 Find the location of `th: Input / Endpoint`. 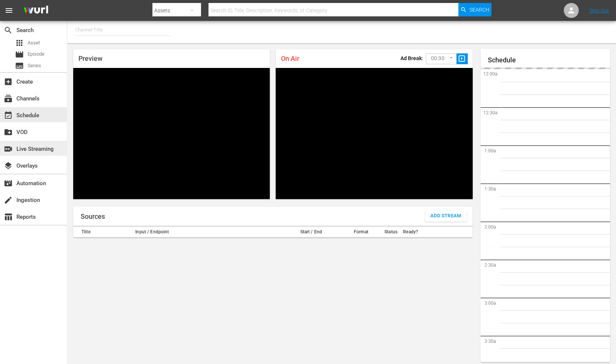

th: Input / Endpoint is located at coordinates (207, 232).